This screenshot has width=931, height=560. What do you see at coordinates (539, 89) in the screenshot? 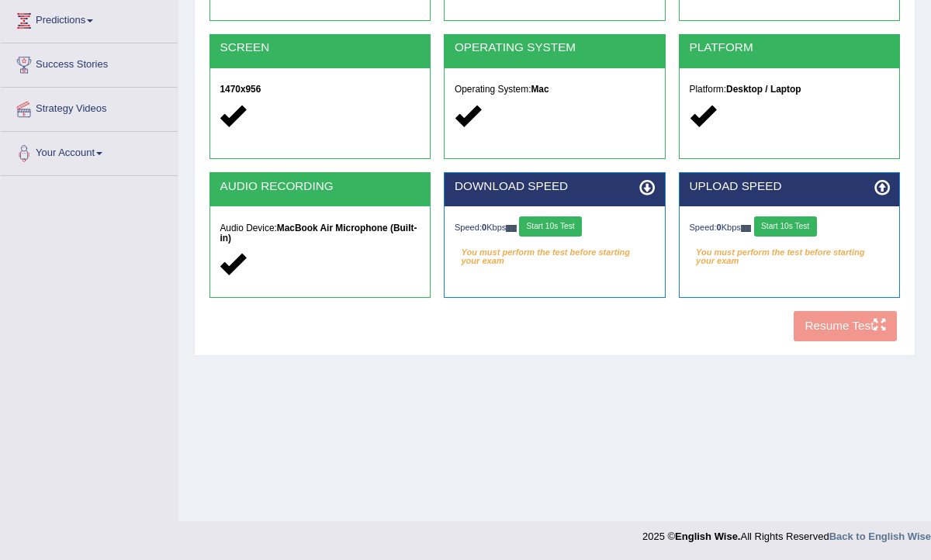
I see `strong: Mac` at bounding box center [539, 89].